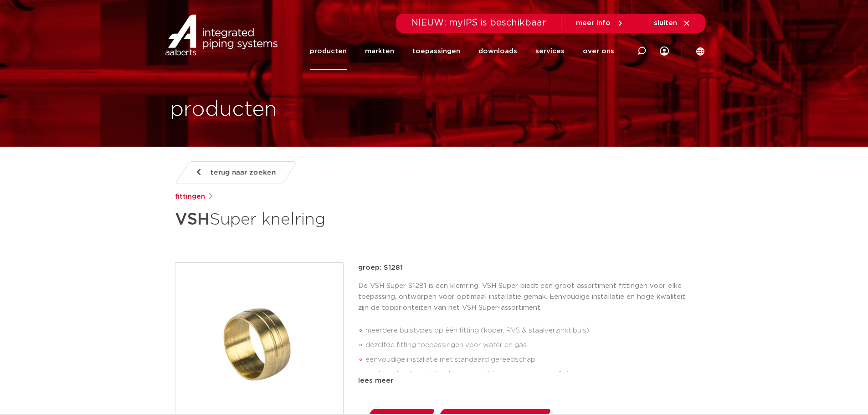  What do you see at coordinates (672, 23) in the screenshot?
I see `a: sluiten` at bounding box center [672, 23].